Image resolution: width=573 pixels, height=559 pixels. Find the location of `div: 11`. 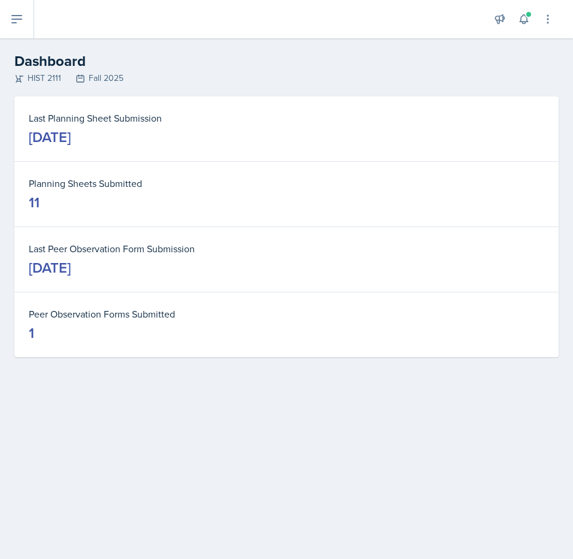

div: 11 is located at coordinates (34, 202).